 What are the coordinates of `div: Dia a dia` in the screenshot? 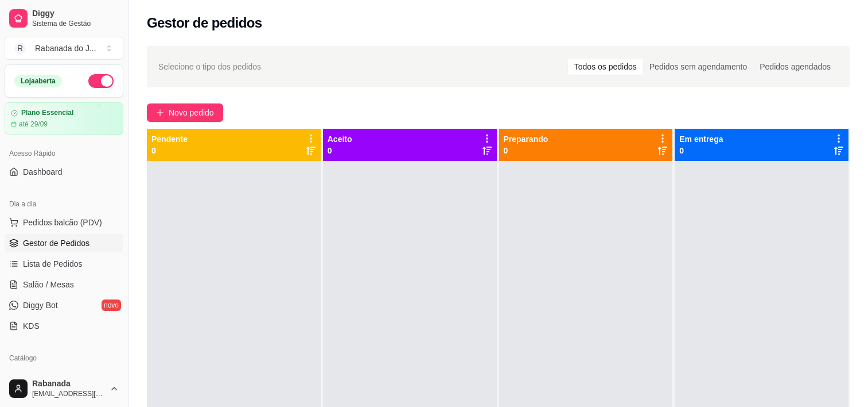 It's located at (64, 204).